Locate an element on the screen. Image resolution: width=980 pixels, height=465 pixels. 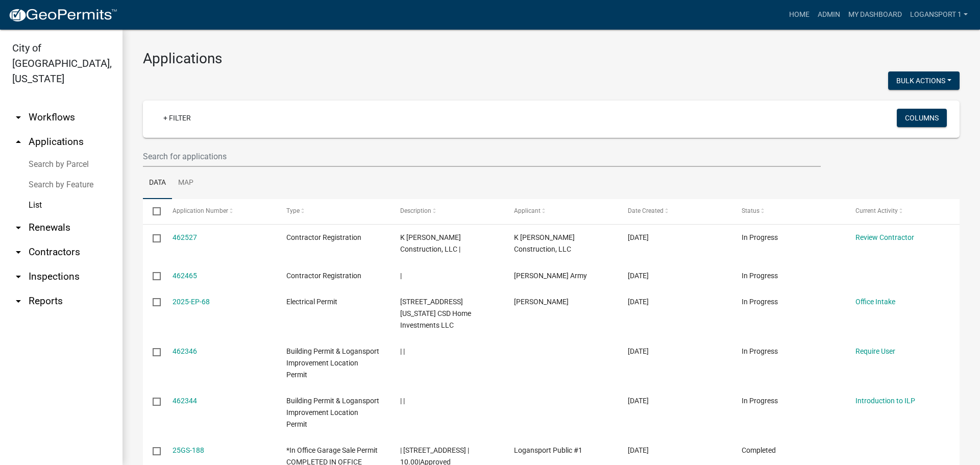
a: Home is located at coordinates (800, 15).